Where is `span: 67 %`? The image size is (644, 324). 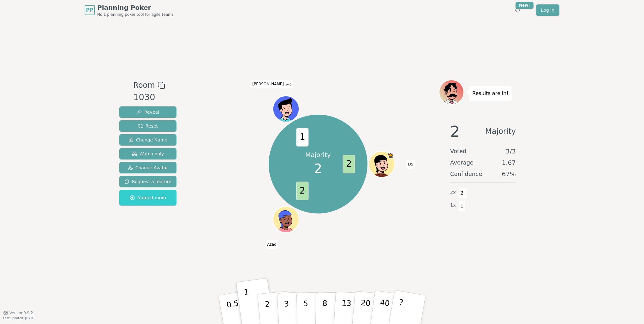
span: 67 % is located at coordinates (509, 174).